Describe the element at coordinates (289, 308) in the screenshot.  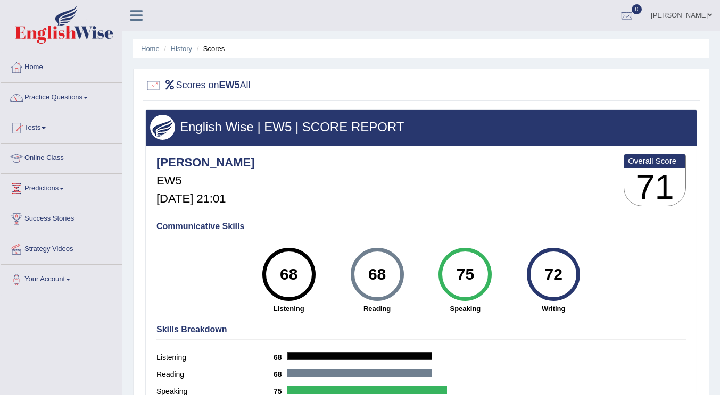
I see `strong: Listening` at that location.